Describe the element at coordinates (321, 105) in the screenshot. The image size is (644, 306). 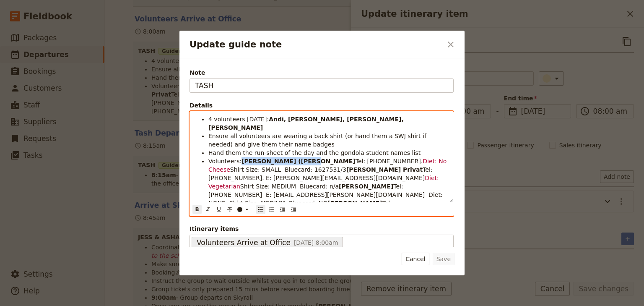
I see `div: Details` at that location.